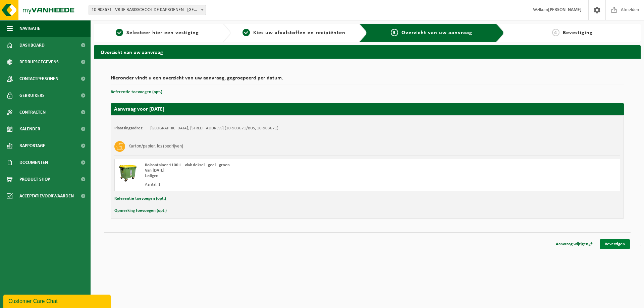  What do you see at coordinates (147, 10) in the screenshot?
I see `span: 10-903671 - VRIJE BASISSCHOOL DE KAPROENEN - KAPRIJKE` at bounding box center [147, 10].